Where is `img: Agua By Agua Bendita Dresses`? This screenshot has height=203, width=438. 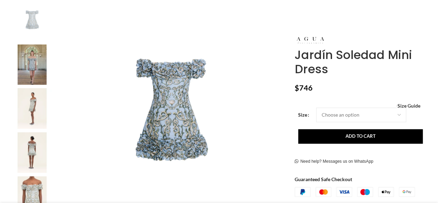 img: Agua By Agua Bendita Dresses is located at coordinates (32, 20).